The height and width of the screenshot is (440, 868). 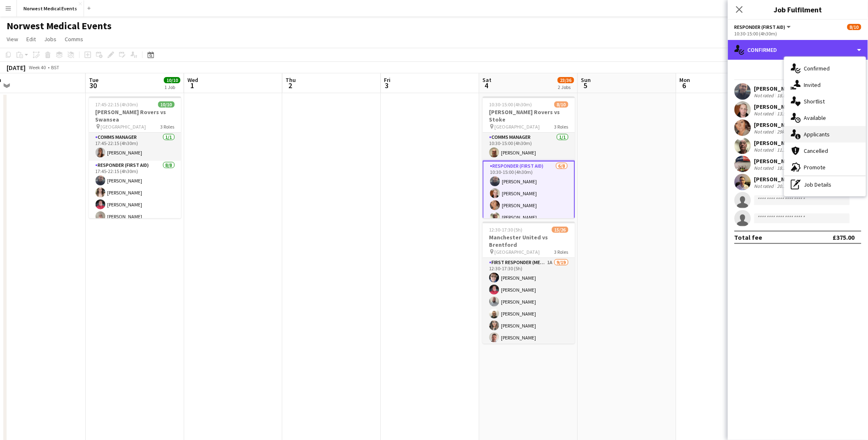 I want to click on div: 20.3km, so click(x=785, y=186).